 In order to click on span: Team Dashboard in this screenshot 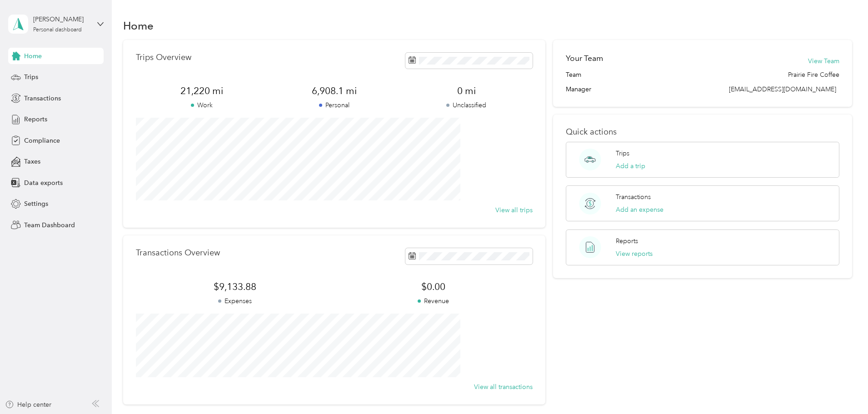, I will do `click(50, 225)`.